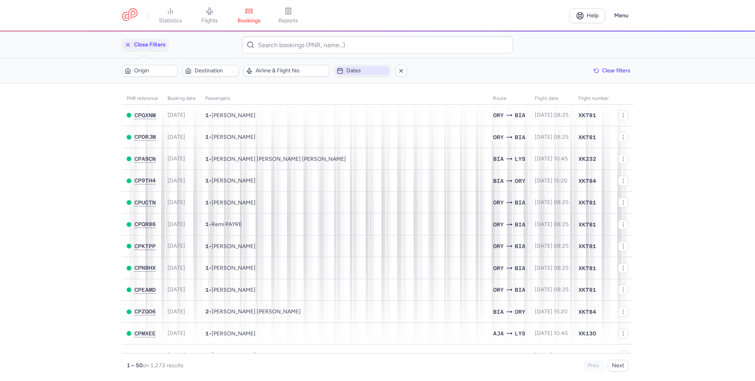 This screenshot has width=755, height=381. Describe the element at coordinates (233, 137) in the screenshot. I see `span: Madeline BELIEZ` at that location.